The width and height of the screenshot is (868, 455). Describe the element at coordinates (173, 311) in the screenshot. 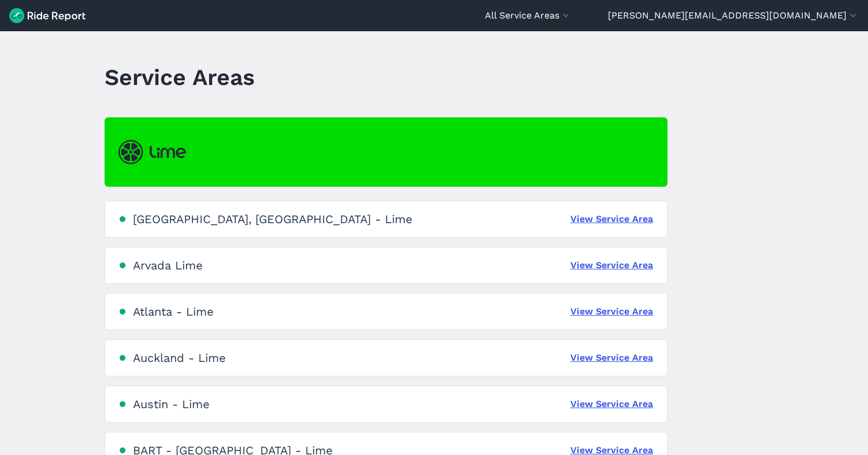

I see `div: Atlanta - Lime` at that location.